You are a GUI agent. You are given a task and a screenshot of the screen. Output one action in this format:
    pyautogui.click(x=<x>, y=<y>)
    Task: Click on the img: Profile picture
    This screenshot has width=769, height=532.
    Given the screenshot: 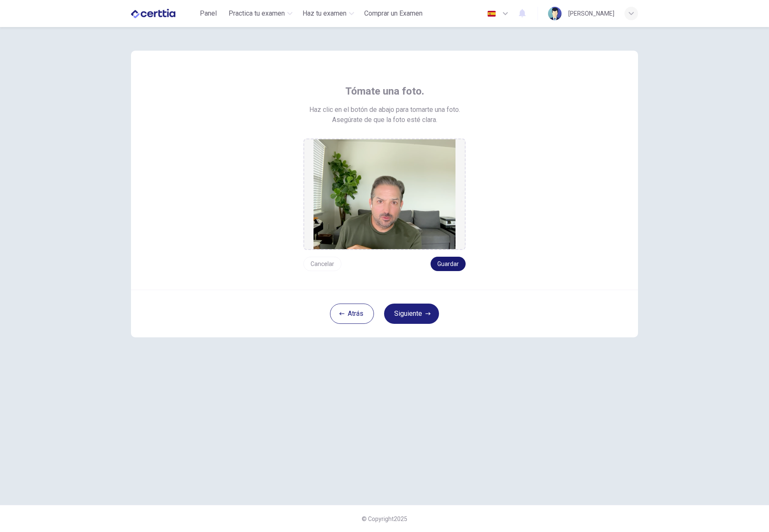 What is the action you would take?
    pyautogui.click(x=555, y=13)
    